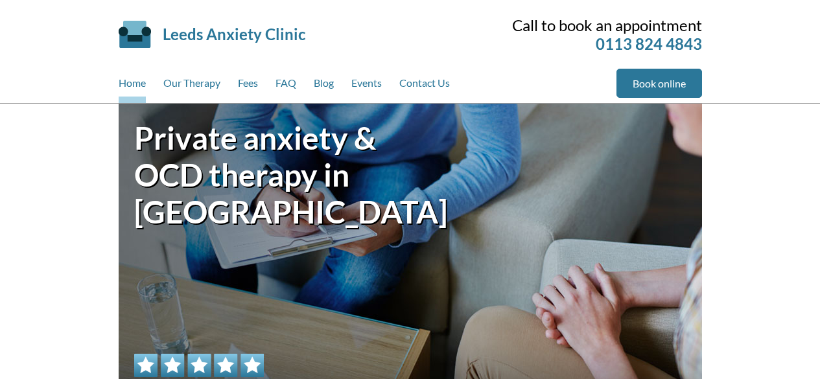  I want to click on img: 5 star rating, so click(199, 366).